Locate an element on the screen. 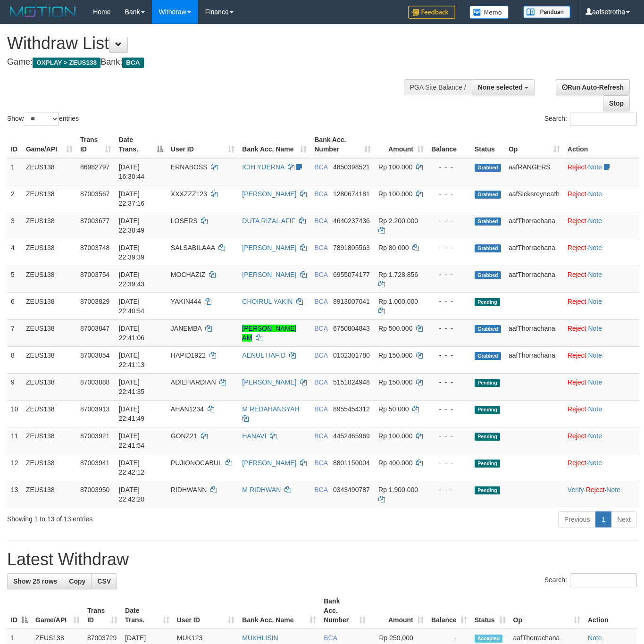 This screenshot has width=644, height=644. input: Search: is located at coordinates (603, 580).